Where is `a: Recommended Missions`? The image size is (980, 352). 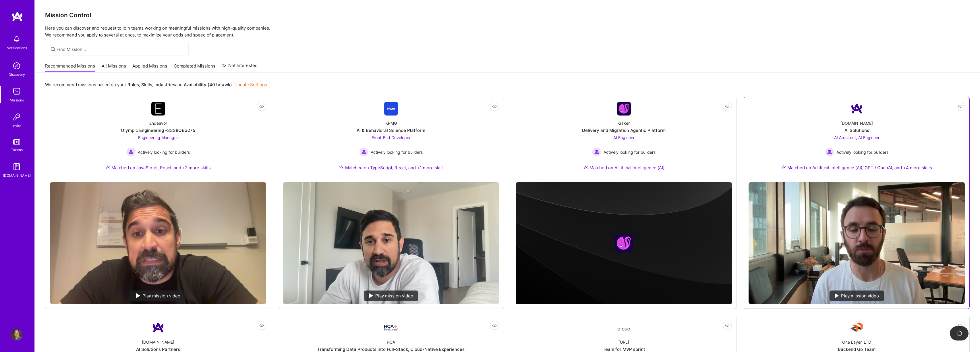
a: Recommended Missions is located at coordinates (70, 68).